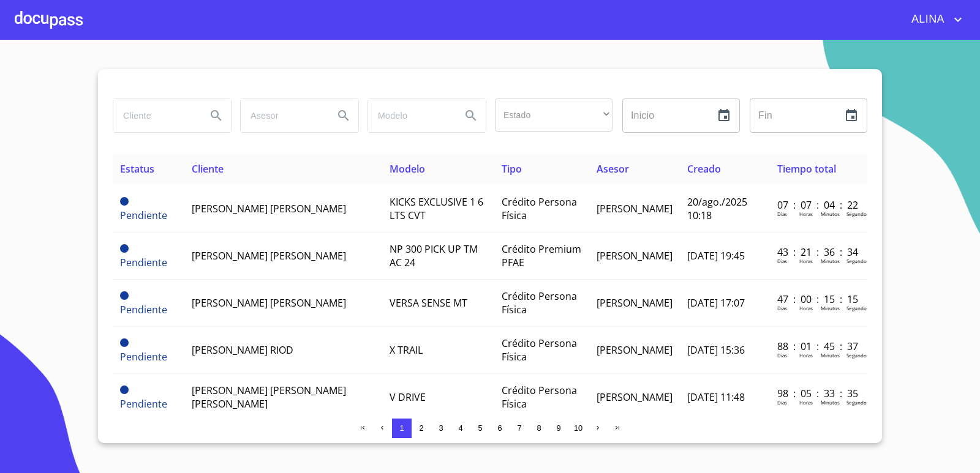 The height and width of the screenshot is (473, 980). Describe the element at coordinates (704, 169) in the screenshot. I see `span: Creado` at that location.